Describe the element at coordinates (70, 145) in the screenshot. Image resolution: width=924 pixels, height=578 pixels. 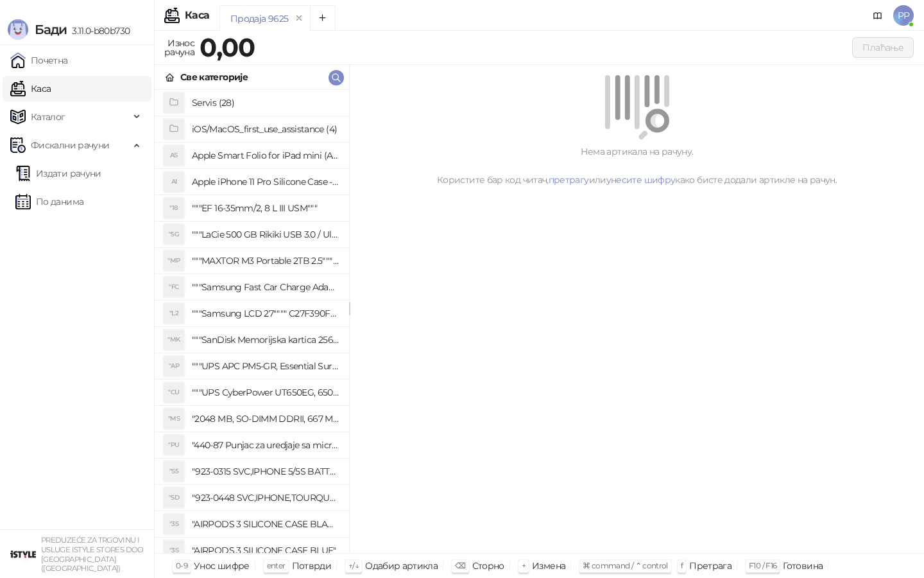
I see `span: Фискални рачуни` at that location.